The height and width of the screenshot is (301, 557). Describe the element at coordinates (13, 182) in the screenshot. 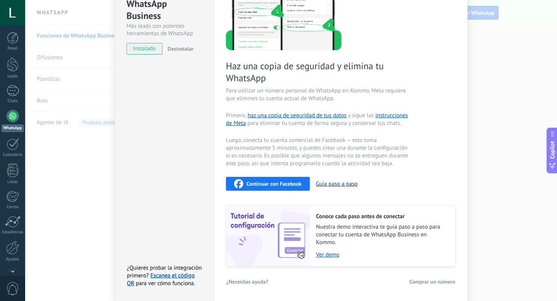

I see `div: Listas` at that location.